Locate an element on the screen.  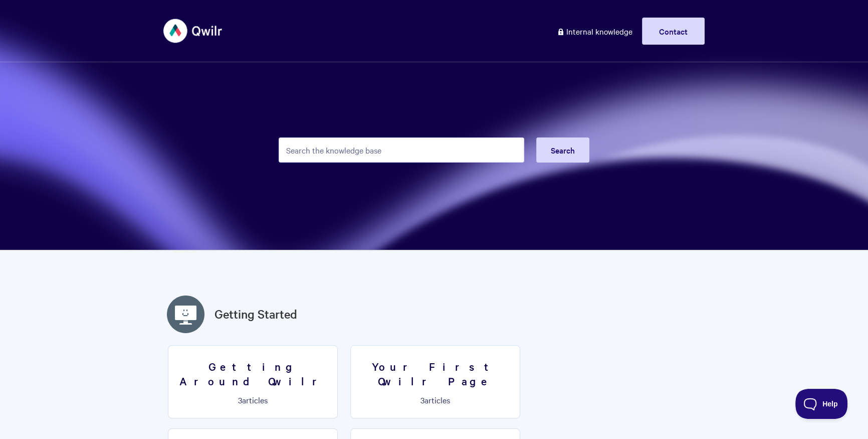
a: Your First Qwilr Page 3articles is located at coordinates (435, 382).